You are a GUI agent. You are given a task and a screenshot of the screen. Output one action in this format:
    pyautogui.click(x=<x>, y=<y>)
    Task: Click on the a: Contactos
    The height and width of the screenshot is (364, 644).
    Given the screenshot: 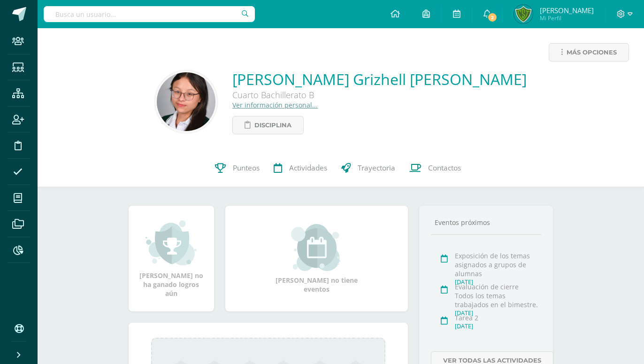 What is the action you would take?
    pyautogui.click(x=435, y=168)
    